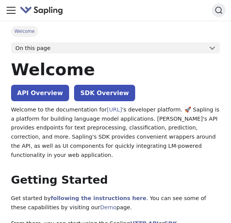  I want to click on button: Search (Command+K), so click(218, 10).